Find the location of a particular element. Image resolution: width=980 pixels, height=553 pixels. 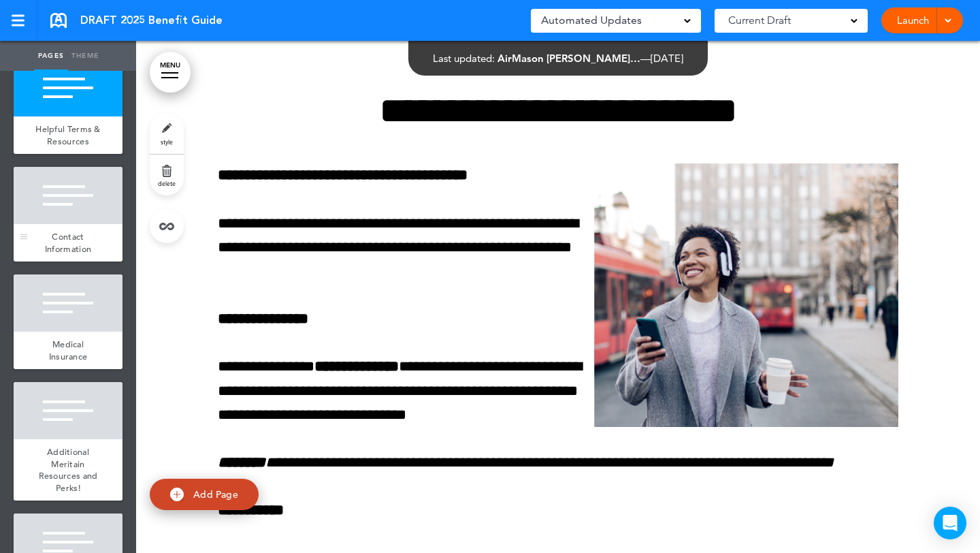

span: Automated Updates is located at coordinates (591, 20).